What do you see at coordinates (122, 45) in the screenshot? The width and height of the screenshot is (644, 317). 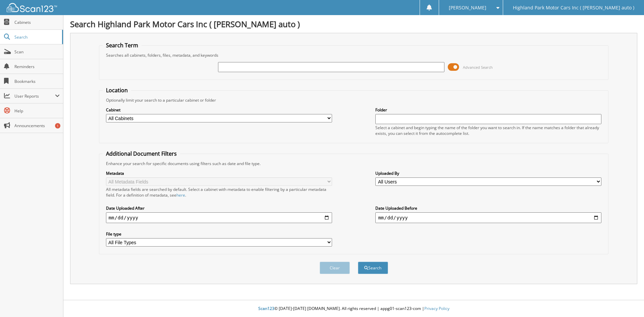 I see `legend: Search Term` at bounding box center [122, 45].